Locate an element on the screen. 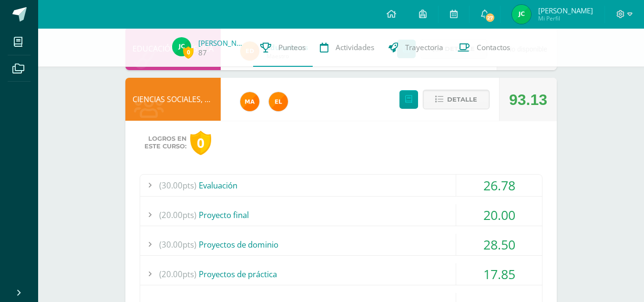 Image resolution: width=644 pixels, height=302 pixels. div: CIENCIAS SOCIALES, FORMACIÓN CIUDADANA E INTERCULTURALIDAD is located at coordinates (173, 99).